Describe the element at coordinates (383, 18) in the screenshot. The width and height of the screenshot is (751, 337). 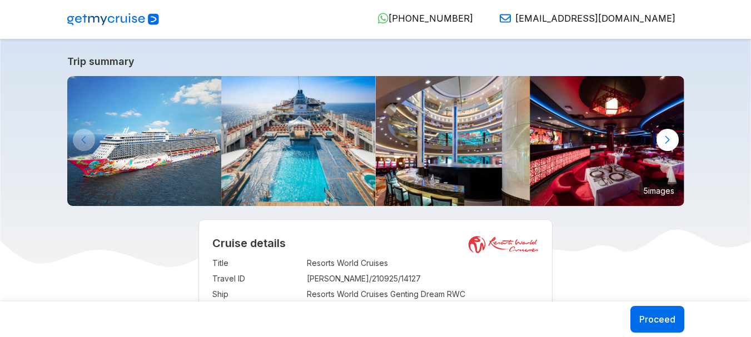
I see `img: WhatsApp` at that location.